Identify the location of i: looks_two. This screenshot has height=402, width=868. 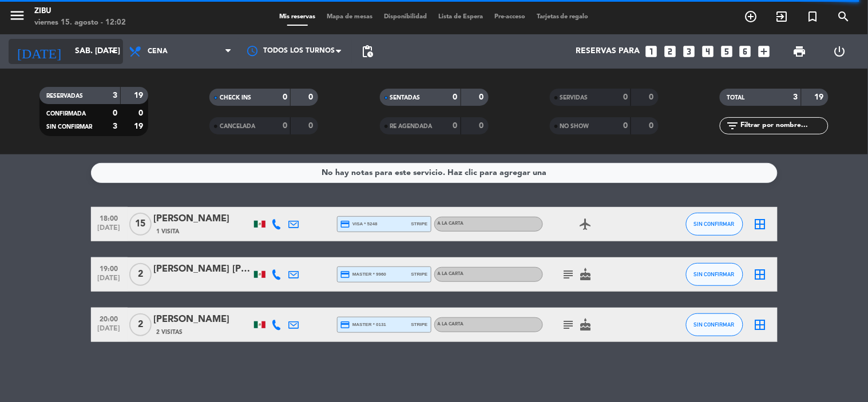
(670, 52).